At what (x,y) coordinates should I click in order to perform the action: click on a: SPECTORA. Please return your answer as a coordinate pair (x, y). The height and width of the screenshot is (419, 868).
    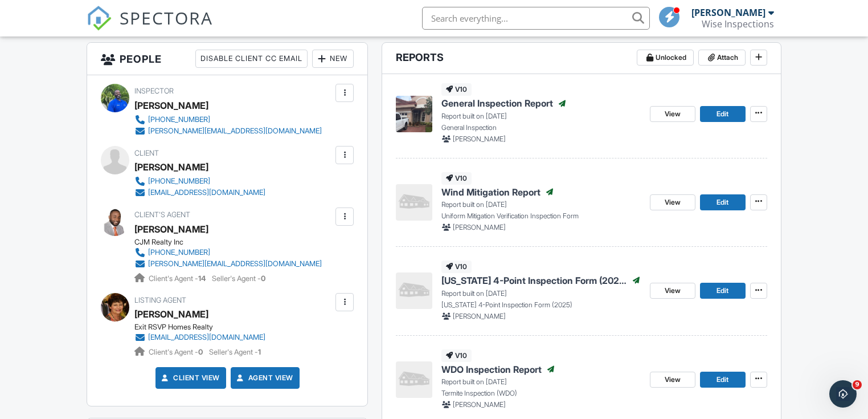
    Looking at the image, I should click on (150, 27).